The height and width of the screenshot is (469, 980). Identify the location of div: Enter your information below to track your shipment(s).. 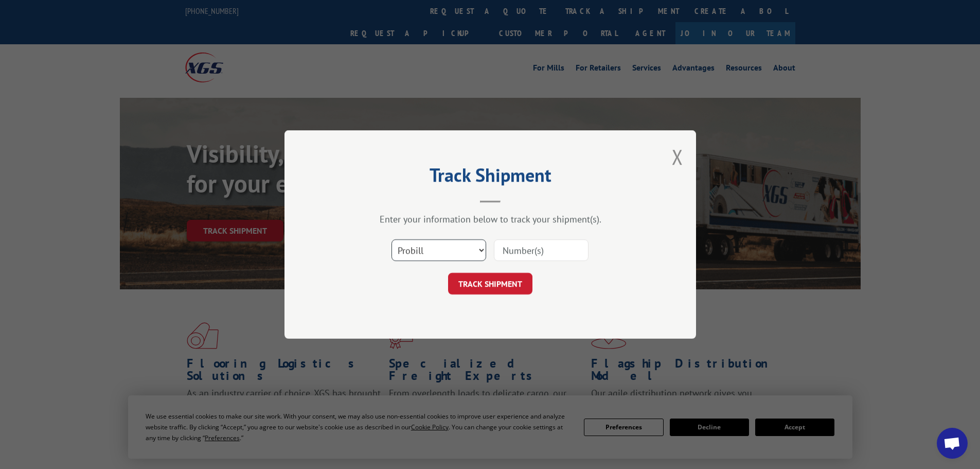
(491, 219).